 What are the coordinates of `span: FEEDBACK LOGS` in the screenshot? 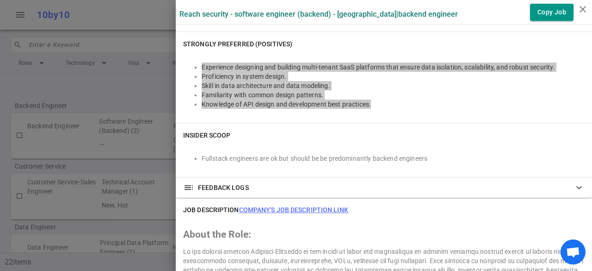 It's located at (223, 187).